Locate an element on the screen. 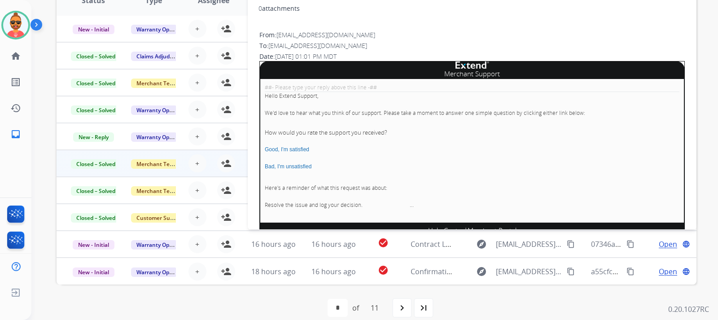 The image size is (718, 320). span: Customer Support is located at coordinates (160, 218).